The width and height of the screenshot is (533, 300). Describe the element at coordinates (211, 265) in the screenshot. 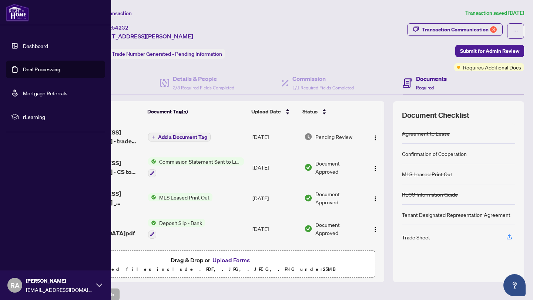

I see `span: Drag & Drop orUpload FormsSupported files include .PDF, .JPG, .JPEG, .PNG under25MB` at that location.